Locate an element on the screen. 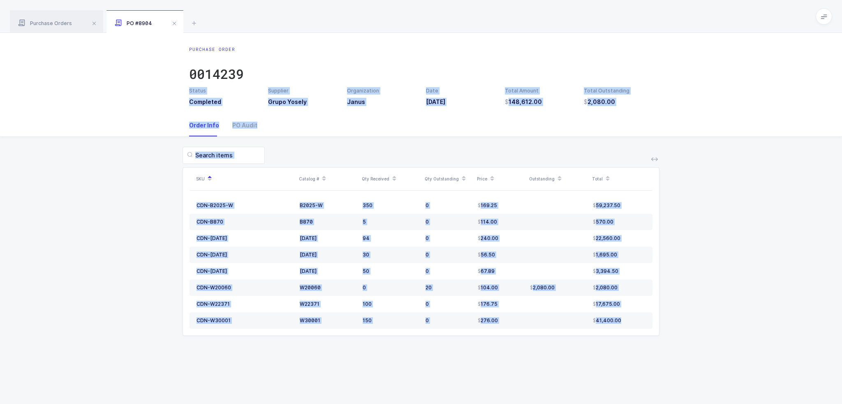 This screenshot has height=404, width=842. div: 350 is located at coordinates (391, 206).